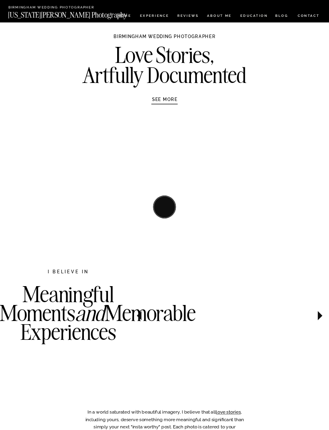 Image resolution: width=329 pixels, height=430 pixels. What do you see at coordinates (254, 16) in the screenshot?
I see `a: EDUCATION` at bounding box center [254, 16].